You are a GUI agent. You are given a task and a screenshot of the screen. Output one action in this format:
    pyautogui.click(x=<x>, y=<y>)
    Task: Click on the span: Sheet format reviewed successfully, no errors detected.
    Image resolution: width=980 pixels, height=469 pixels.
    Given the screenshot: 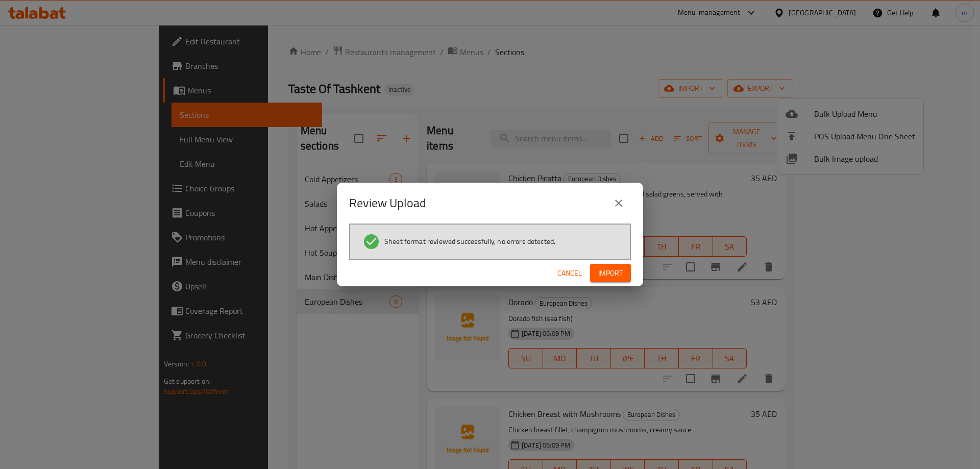 What is the action you would take?
    pyautogui.click(x=469, y=242)
    